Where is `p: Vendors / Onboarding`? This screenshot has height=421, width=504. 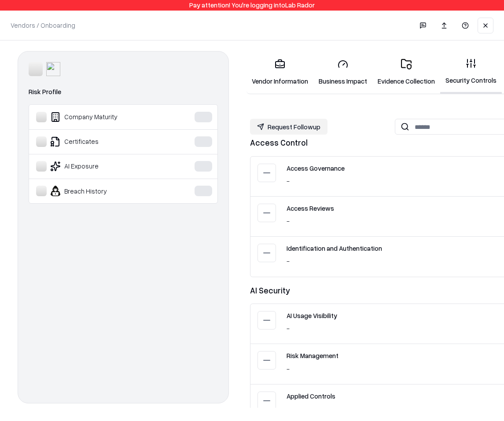 p: Vendors / Onboarding is located at coordinates (43, 25).